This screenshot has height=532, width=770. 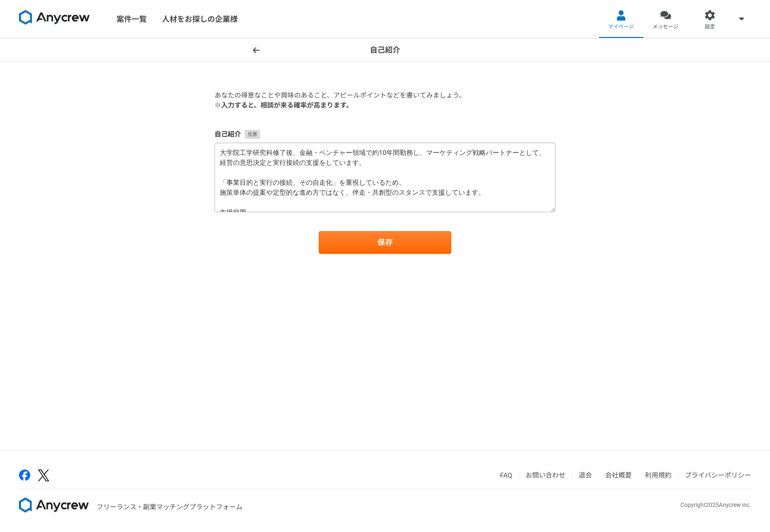 What do you see at coordinates (585, 475) in the screenshot?
I see `a: 退会` at bounding box center [585, 475].